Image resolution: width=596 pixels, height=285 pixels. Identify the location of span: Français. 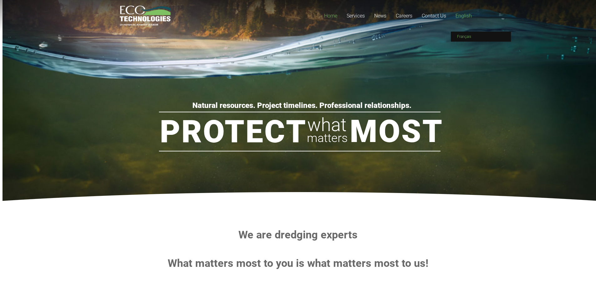
(464, 37).